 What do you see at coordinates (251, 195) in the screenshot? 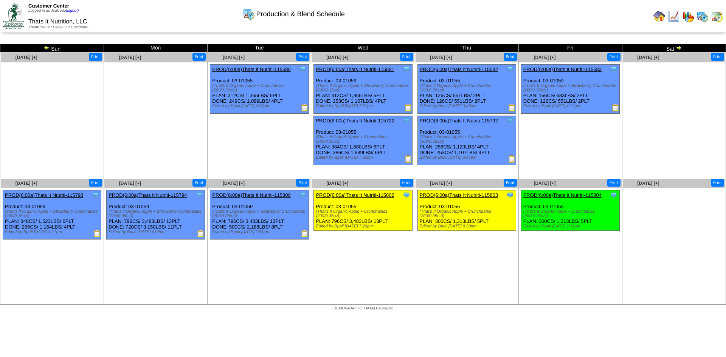
I see `a: PROD(6:00a)Thats It Nutriti-115800` at bounding box center [251, 195].